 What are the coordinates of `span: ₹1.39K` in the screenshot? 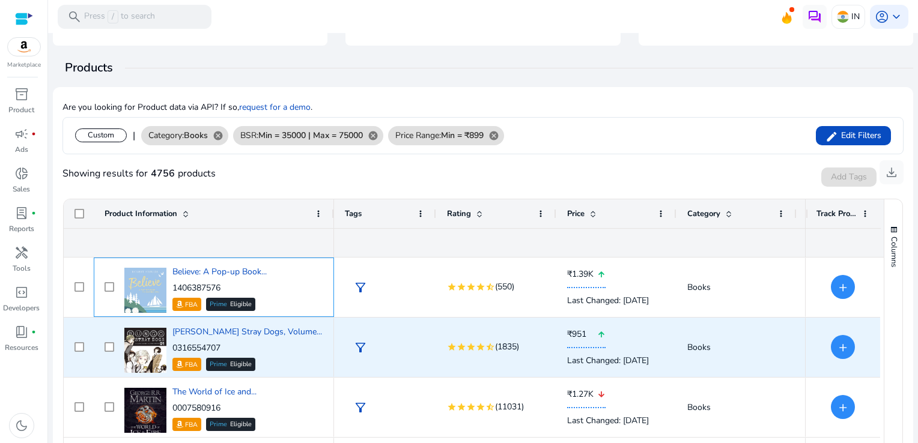 It's located at (582, 275).